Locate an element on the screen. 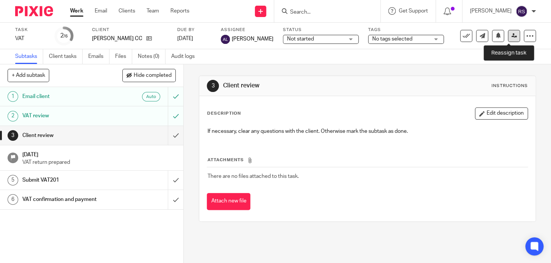 The width and height of the screenshot is (551, 263). div: Instructions is located at coordinates (509, 86).